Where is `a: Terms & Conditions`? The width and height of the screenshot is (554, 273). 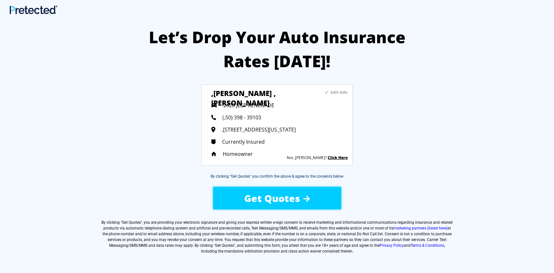 a: Terms & Conditions is located at coordinates (427, 246).